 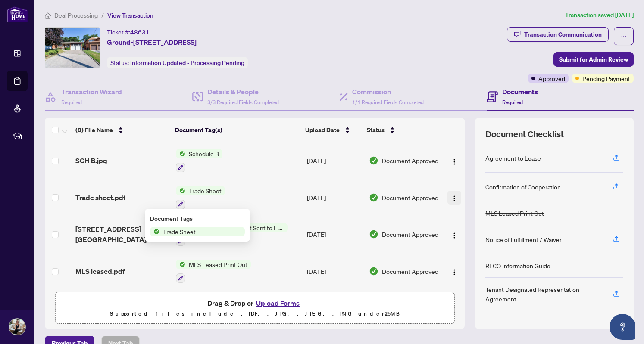 I want to click on div: Document Tags, so click(x=197, y=219).